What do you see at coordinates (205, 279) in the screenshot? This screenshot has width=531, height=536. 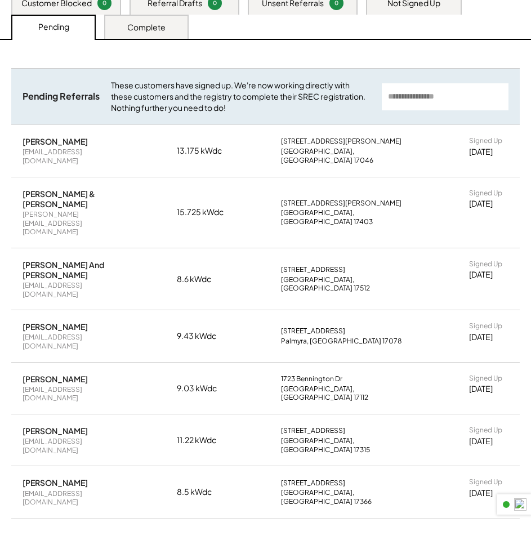 I see `div: 8.6 kWdc` at bounding box center [205, 279].